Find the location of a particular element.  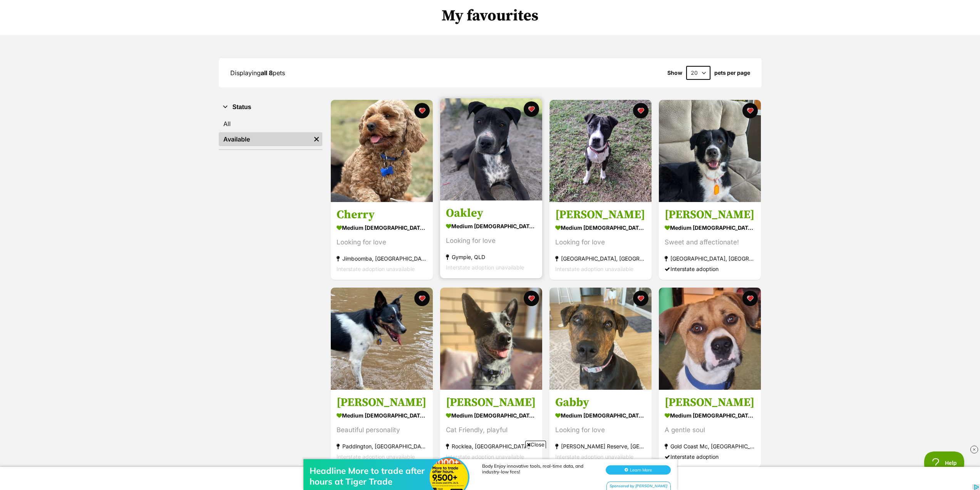

a: Available is located at coordinates (264, 139).